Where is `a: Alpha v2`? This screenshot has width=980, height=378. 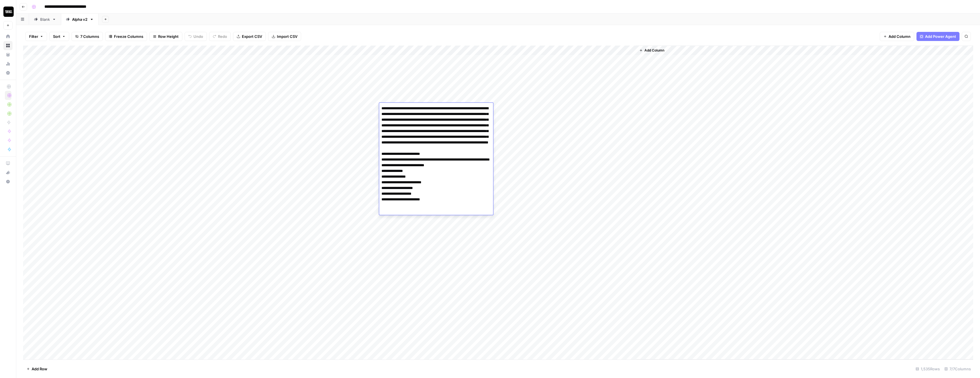 a: Alpha v2 is located at coordinates (80, 20).